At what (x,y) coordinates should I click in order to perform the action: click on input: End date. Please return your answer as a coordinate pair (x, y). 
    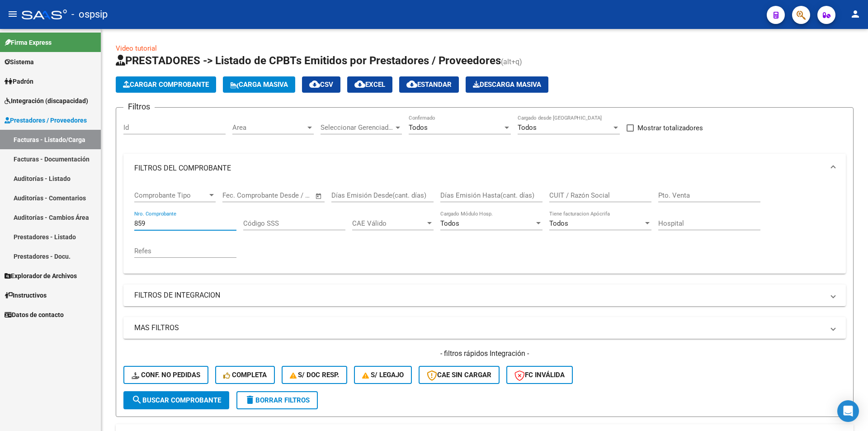
    Looking at the image, I should click on (282, 196).